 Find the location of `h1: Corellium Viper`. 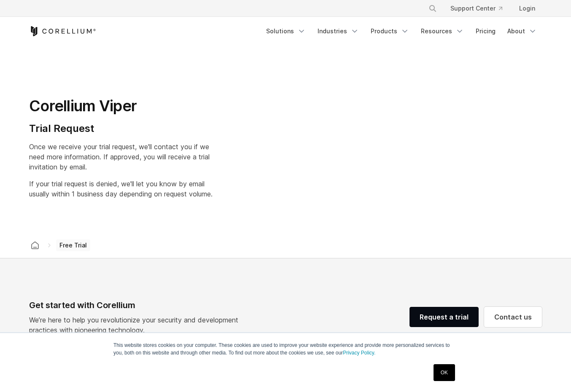

h1: Corellium Viper is located at coordinates (121, 106).